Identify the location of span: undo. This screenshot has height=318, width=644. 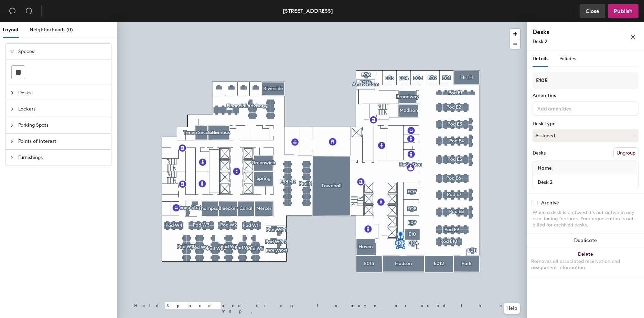
(13, 10).